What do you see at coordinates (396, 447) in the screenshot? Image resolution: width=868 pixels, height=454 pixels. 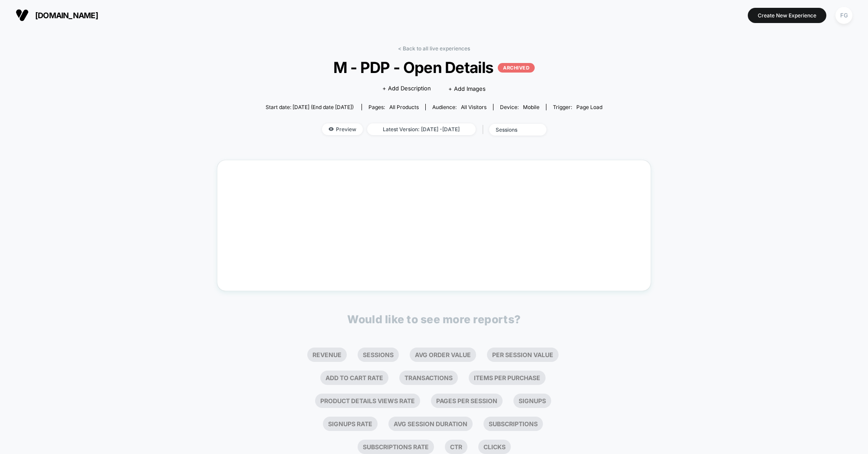 I see `li: Subscriptions Rate` at bounding box center [396, 447].